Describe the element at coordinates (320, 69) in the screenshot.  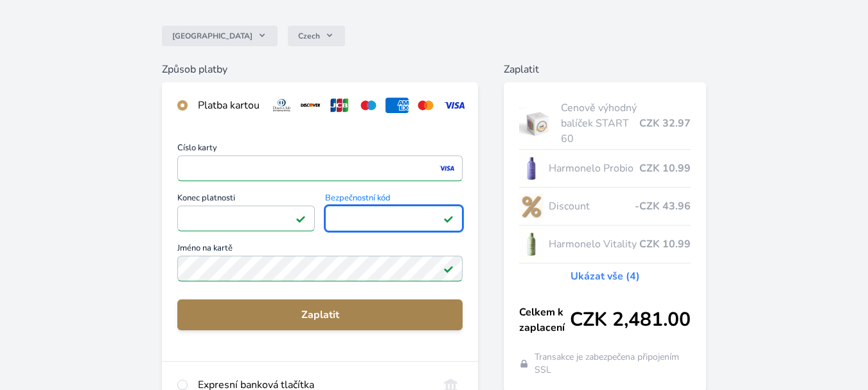
I see `h6: Způsob platby` at that location.